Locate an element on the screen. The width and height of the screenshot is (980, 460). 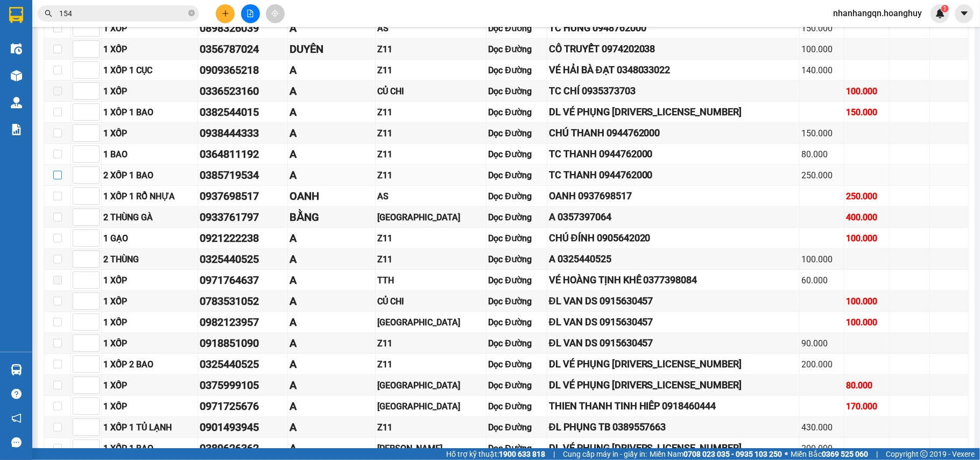
td: DUYÊN is located at coordinates (331, 49).